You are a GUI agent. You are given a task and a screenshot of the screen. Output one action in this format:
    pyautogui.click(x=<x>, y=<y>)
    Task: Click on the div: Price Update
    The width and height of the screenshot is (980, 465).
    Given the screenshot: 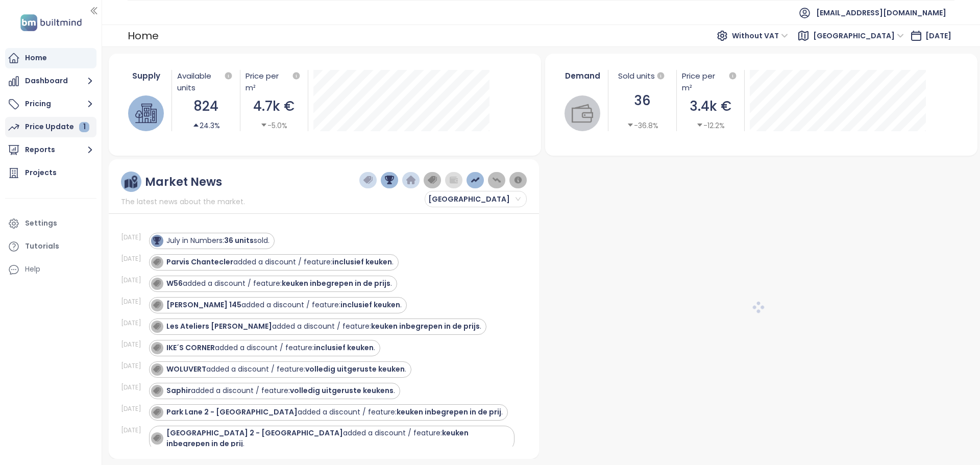 What is the action you would take?
    pyautogui.click(x=57, y=126)
    